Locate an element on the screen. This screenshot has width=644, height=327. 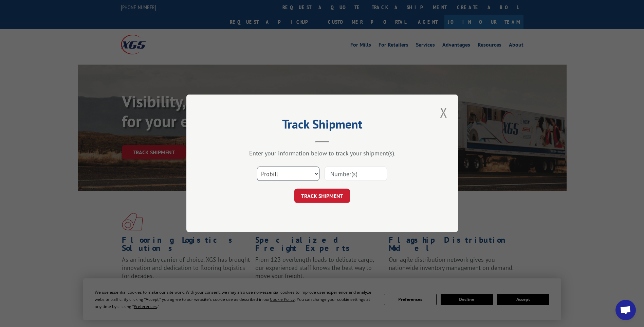
button: TRACK SHIPMENT is located at coordinates (322, 196).